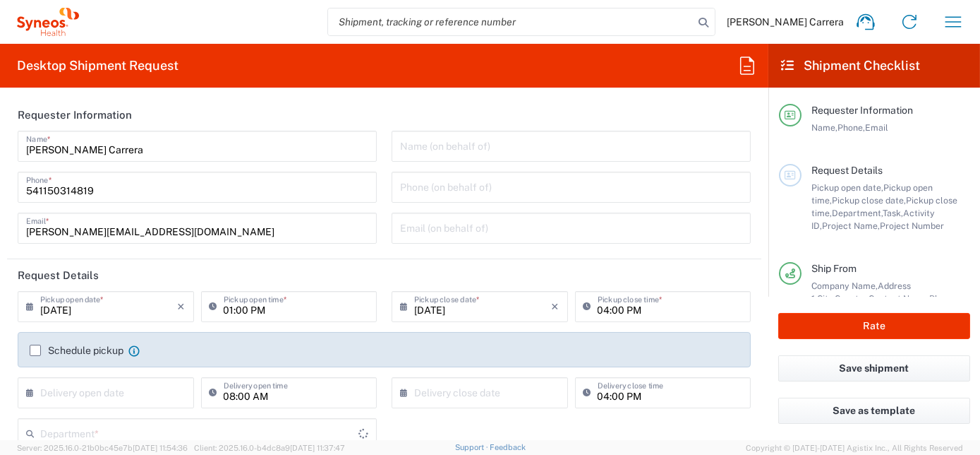 The width and height of the screenshot is (980, 455). What do you see at coordinates (269, 448) in the screenshot?
I see `span: Client: 2025.16.0-b4dc8a9` at bounding box center [269, 448].